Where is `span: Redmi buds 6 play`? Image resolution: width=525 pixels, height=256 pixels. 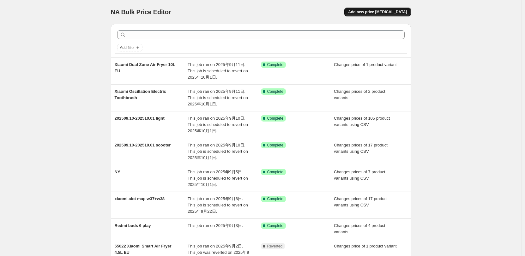
span: Redmi buds 6 play is located at coordinates (133, 226).